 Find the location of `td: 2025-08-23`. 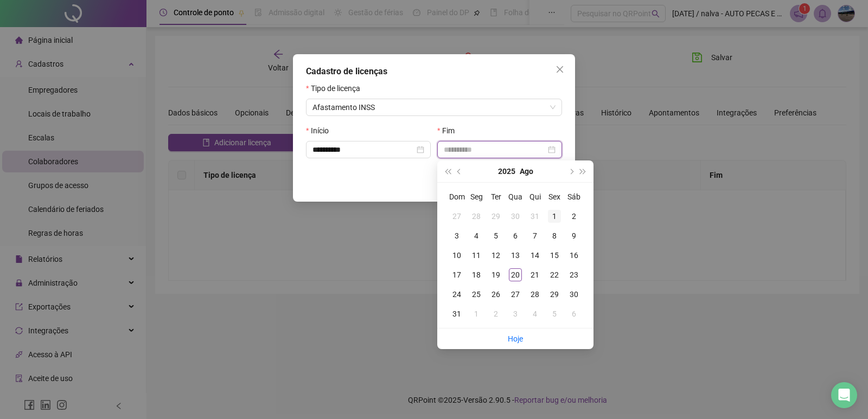

td: 2025-08-23 is located at coordinates (574, 275).